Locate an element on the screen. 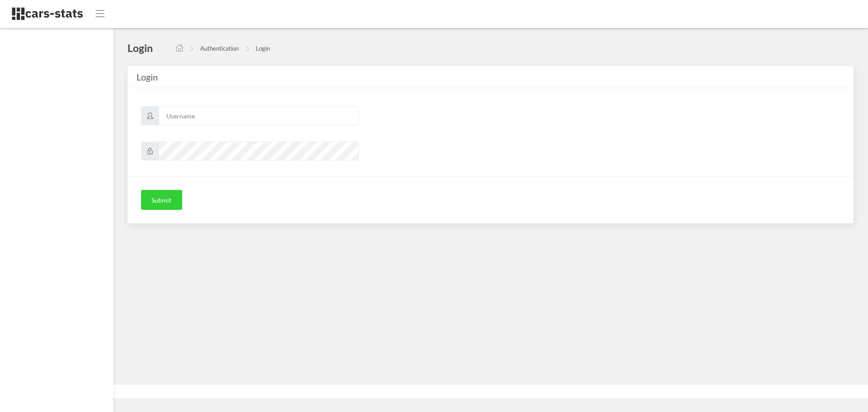 This screenshot has height=412, width=868. img: navbar brand is located at coordinates (47, 13).